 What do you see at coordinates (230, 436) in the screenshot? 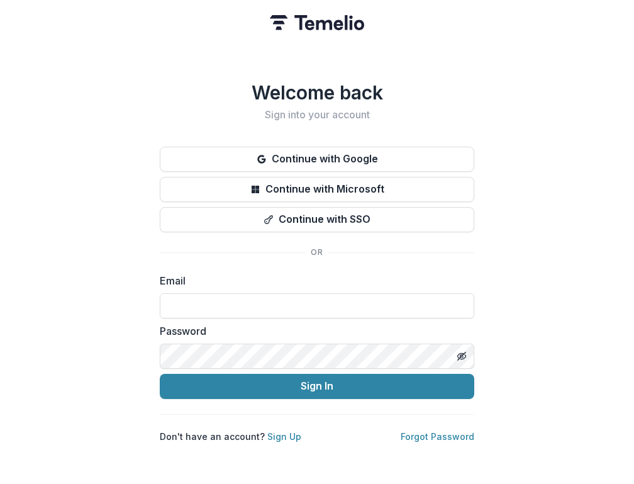
I see `p: Don't have an account?` at bounding box center [230, 436].